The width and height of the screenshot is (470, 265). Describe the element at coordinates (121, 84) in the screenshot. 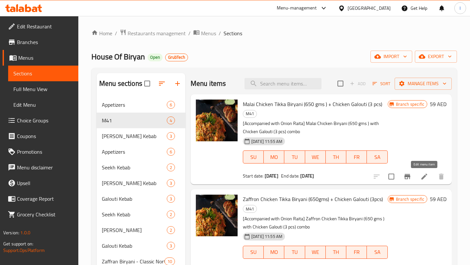

I see `h2: Menu sections` at that location.